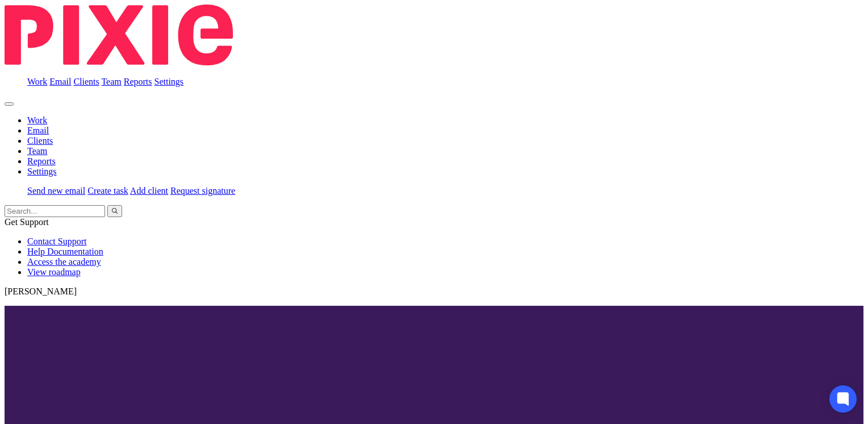 The width and height of the screenshot is (868, 424). Describe the element at coordinates (66, 251) in the screenshot. I see `a: Help Documentation` at that location.